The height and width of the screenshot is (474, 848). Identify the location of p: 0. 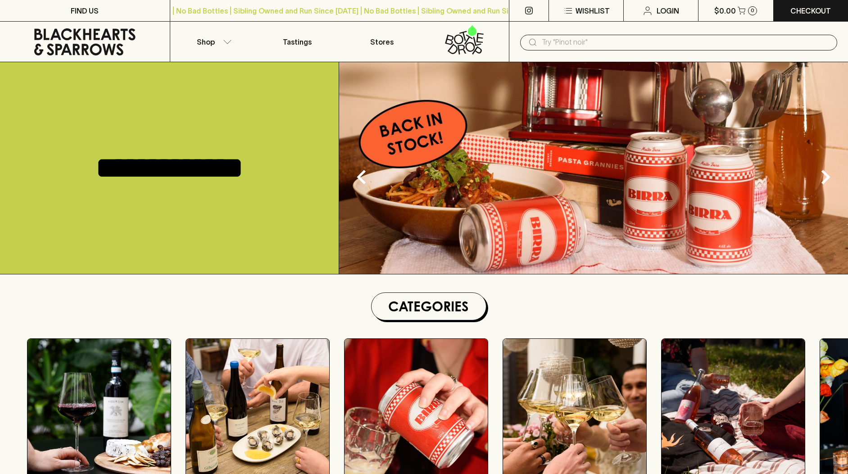
(753, 10).